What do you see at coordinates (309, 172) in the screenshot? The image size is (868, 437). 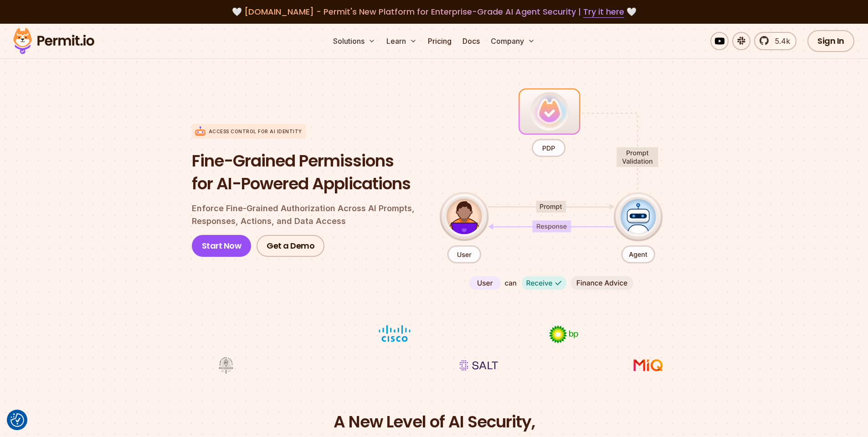 I see `h1: Fine-Grained Permissions for AI-Powered Applications` at bounding box center [309, 172].